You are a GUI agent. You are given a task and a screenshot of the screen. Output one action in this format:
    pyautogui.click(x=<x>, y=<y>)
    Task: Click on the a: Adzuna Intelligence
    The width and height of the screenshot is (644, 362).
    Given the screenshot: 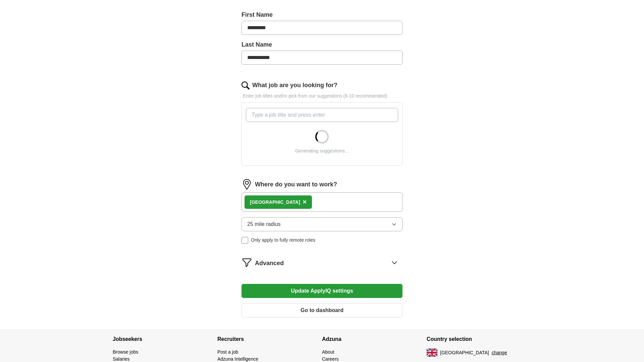 What is the action you would take?
    pyautogui.click(x=238, y=359)
    